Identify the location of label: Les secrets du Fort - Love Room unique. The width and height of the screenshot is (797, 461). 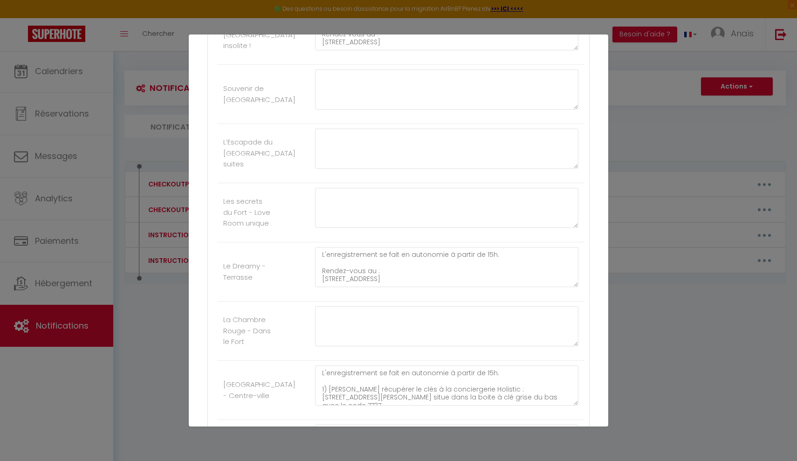
(248, 212).